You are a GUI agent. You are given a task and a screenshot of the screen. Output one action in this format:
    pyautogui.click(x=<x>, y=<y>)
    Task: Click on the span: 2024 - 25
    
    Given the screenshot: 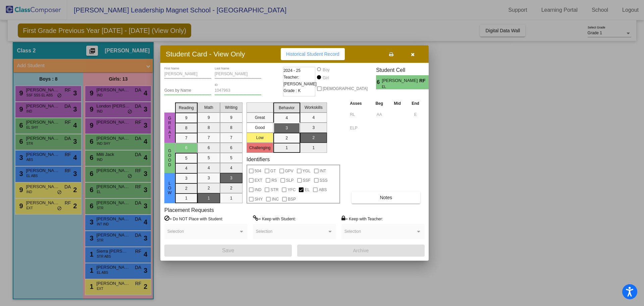 What is the action you would take?
    pyautogui.click(x=292, y=70)
    